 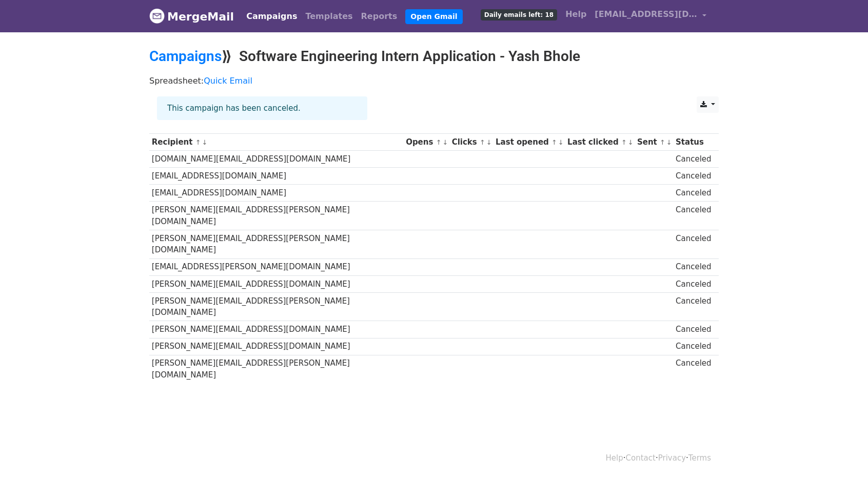 I want to click on a: Terms, so click(x=700, y=458).